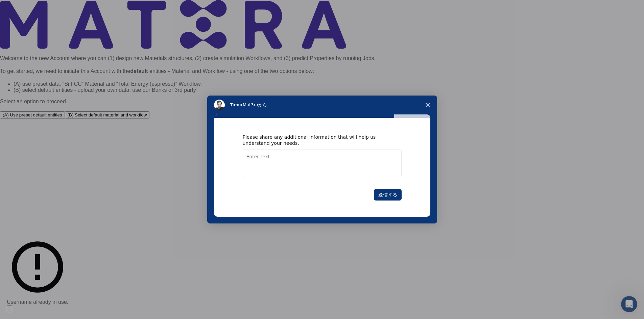  Describe the element at coordinates (388, 195) in the screenshot. I see `button: 送信する` at that location.